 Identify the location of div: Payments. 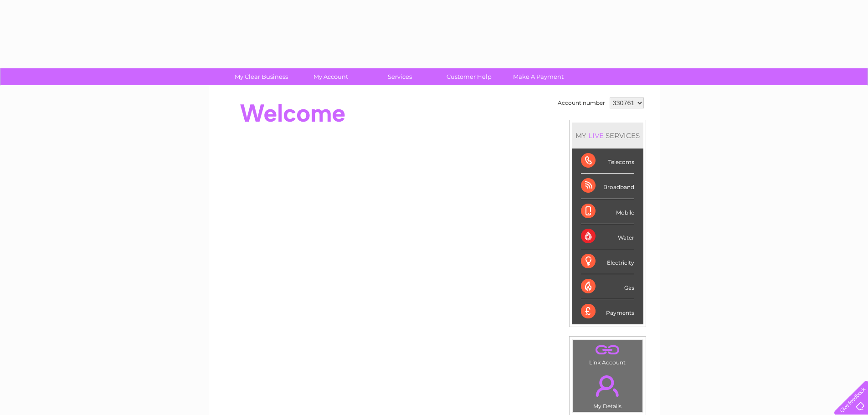
(608, 312).